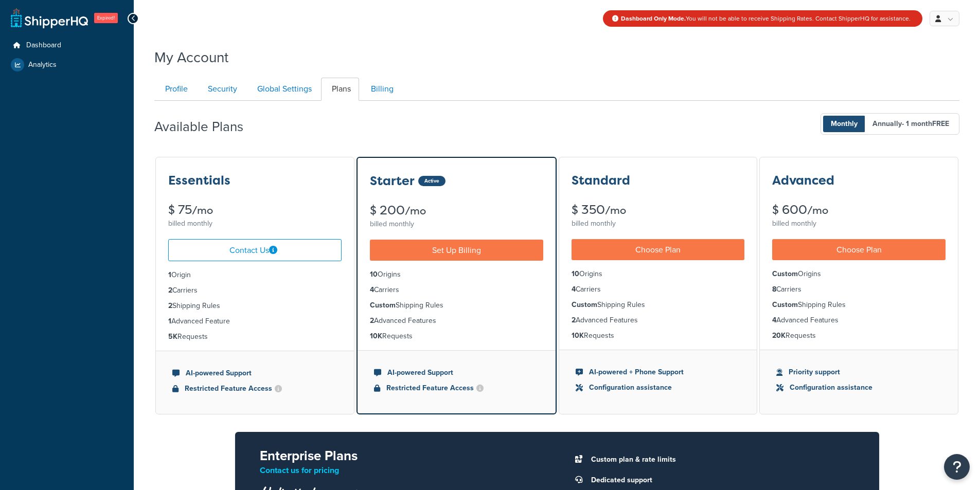 The image size is (980, 490). Describe the element at coordinates (255, 250) in the screenshot. I see `a: Contact Us` at that location.